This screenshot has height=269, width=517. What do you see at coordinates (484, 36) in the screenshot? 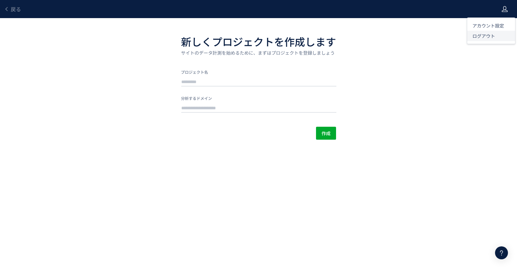
I see `span: ログアウト` at bounding box center [484, 36].